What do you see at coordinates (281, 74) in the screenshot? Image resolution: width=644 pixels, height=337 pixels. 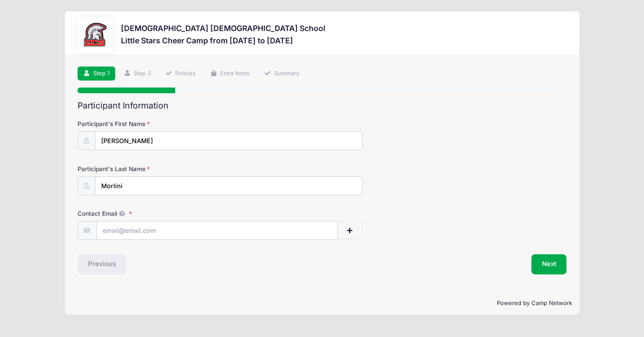 I see `a: Summary` at bounding box center [281, 74].